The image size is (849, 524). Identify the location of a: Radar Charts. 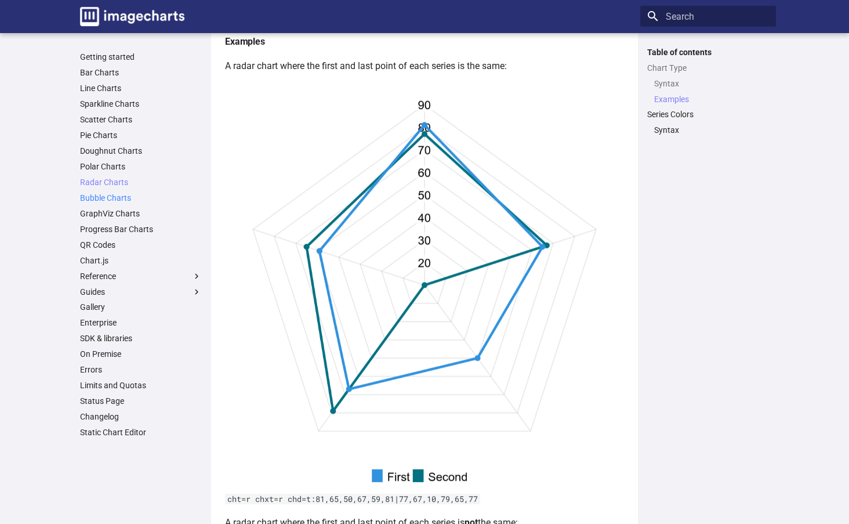
(141, 182).